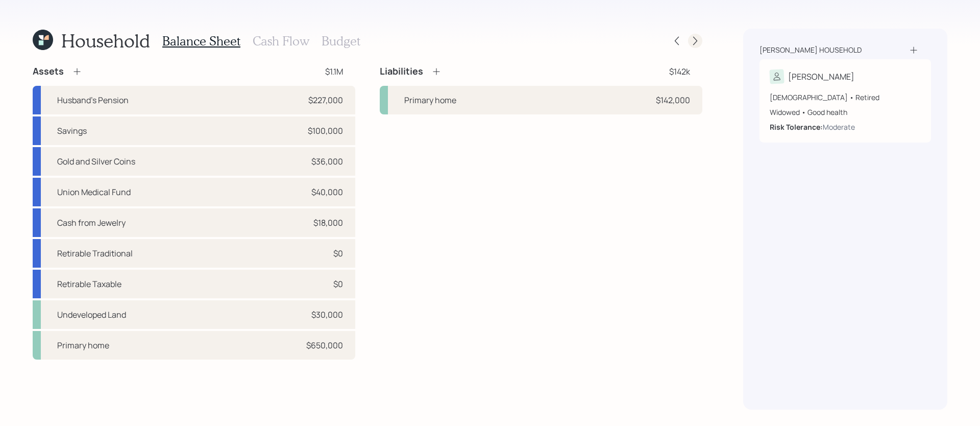  I want to click on div: Retirable Taxable, so click(89, 284).